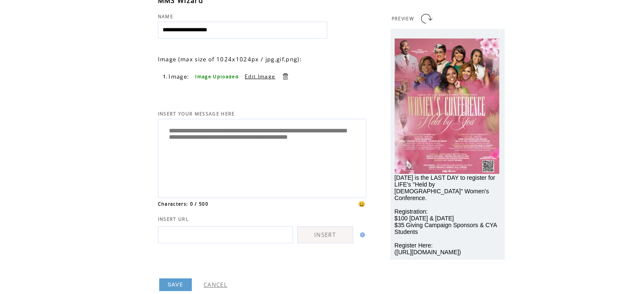 This screenshot has width=644, height=294. What do you see at coordinates (179, 77) in the screenshot?
I see `span: Image:` at bounding box center [179, 77].